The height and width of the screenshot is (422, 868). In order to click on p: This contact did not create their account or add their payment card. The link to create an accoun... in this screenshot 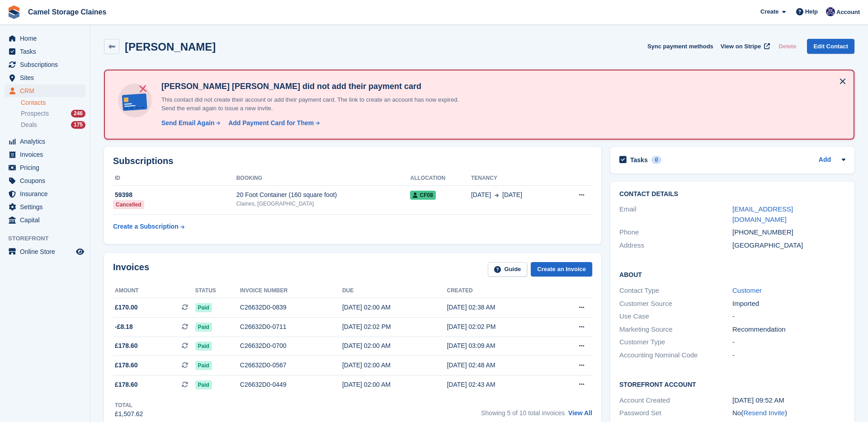, I will do `click(316, 104)`.